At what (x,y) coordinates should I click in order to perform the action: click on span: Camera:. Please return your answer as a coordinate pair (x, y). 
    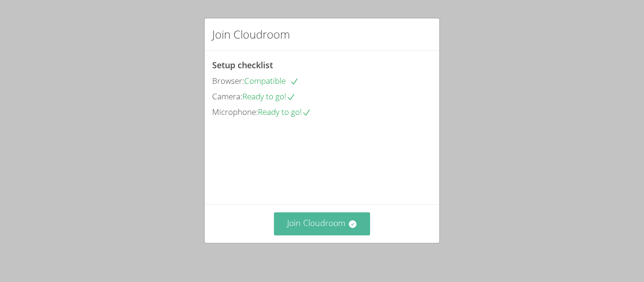
    Looking at the image, I should click on (227, 96).